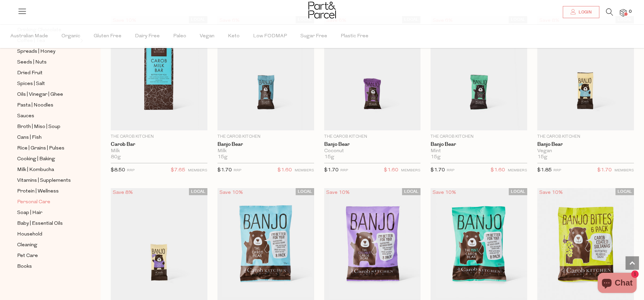 Image resolution: width=644 pixels, height=300 pixels. I want to click on span: Spices | Salt, so click(31, 84).